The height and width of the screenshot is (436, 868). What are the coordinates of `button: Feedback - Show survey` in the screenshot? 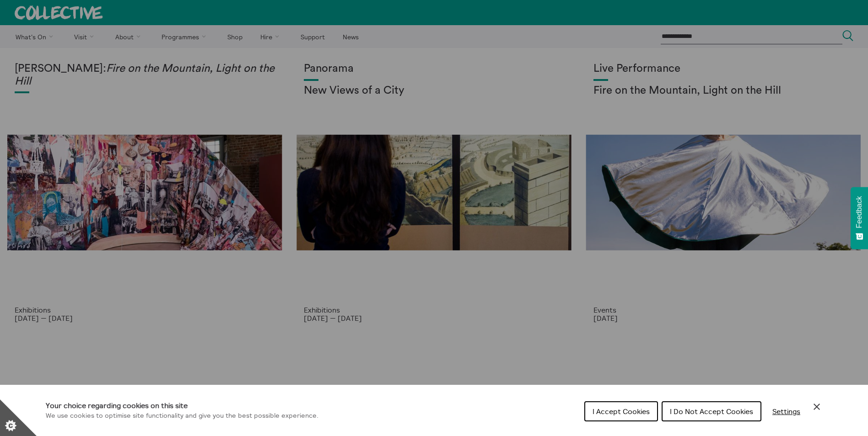 It's located at (859, 218).